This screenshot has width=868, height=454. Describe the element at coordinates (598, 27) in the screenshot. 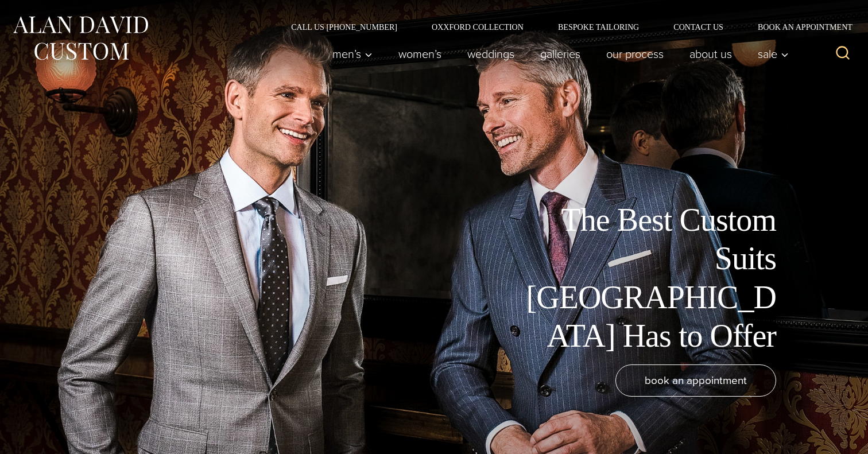

I see `a: Bespoke Tailoring` at that location.